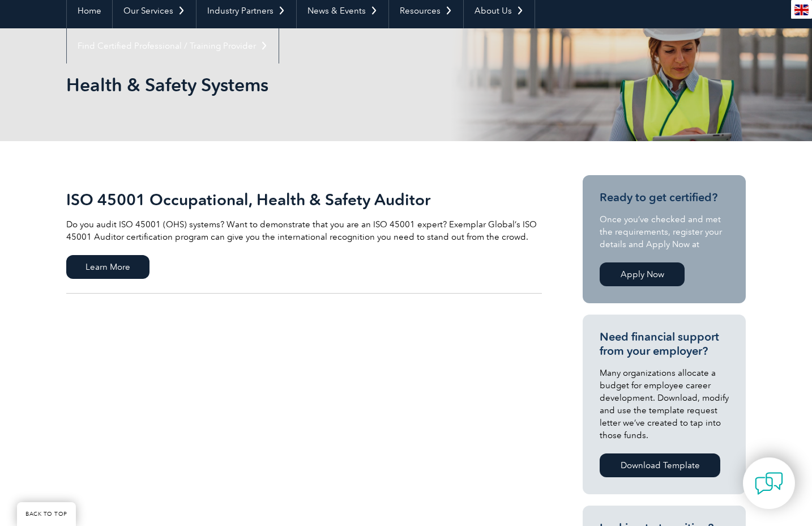  I want to click on p: Once you’ve checked and met the requirements, register your details and Apply Now at, so click(664, 232).